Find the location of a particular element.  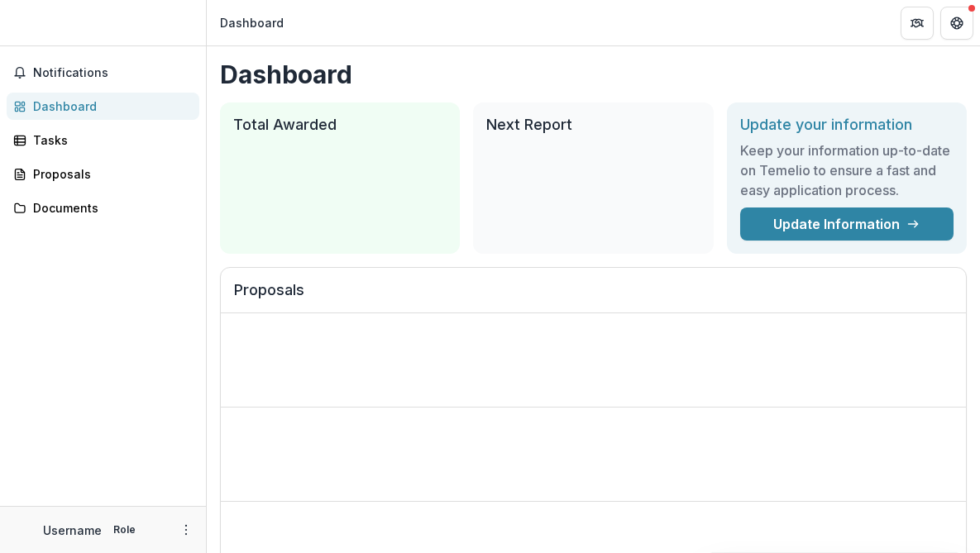

p: Username is located at coordinates (72, 530).